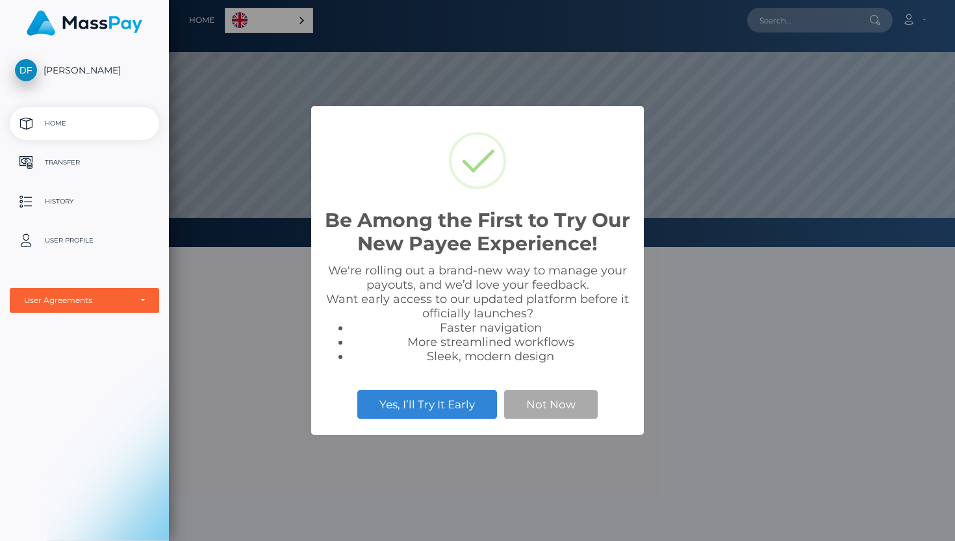  Describe the element at coordinates (84, 123) in the screenshot. I see `p: Home` at that location.